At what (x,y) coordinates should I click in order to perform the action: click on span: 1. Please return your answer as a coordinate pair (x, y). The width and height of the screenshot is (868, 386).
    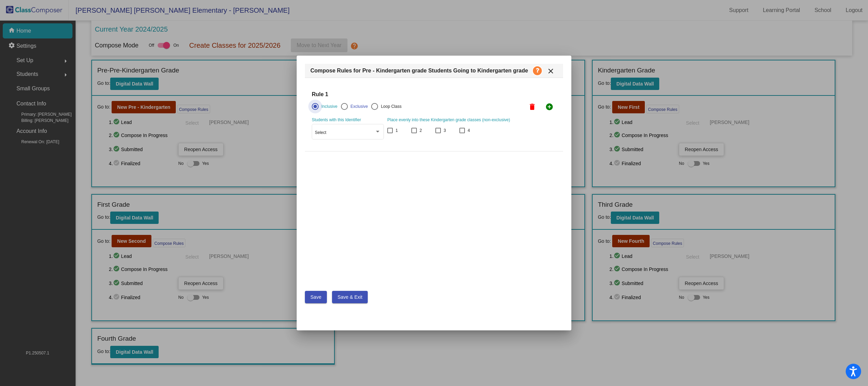
    Looking at the image, I should click on (397, 131).